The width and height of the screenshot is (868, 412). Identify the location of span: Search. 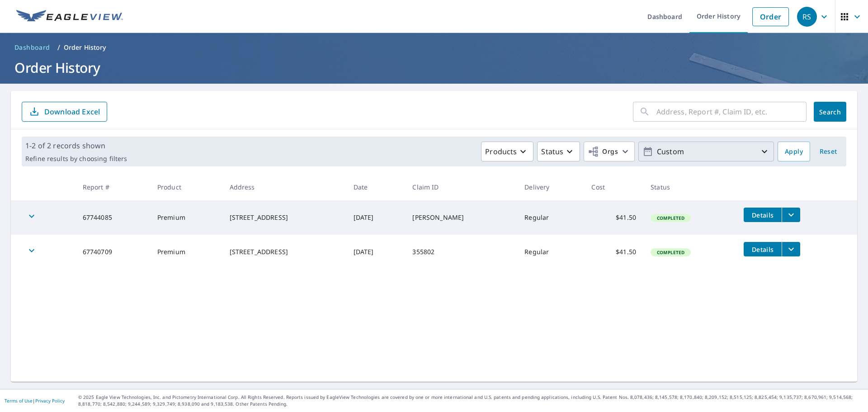
(830, 112).